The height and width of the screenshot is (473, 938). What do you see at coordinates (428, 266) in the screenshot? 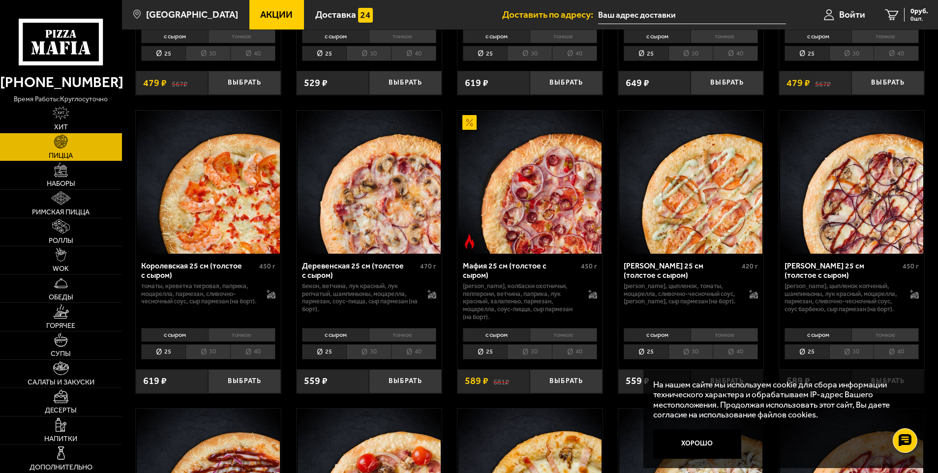
I see `span: 470 г` at bounding box center [428, 266].